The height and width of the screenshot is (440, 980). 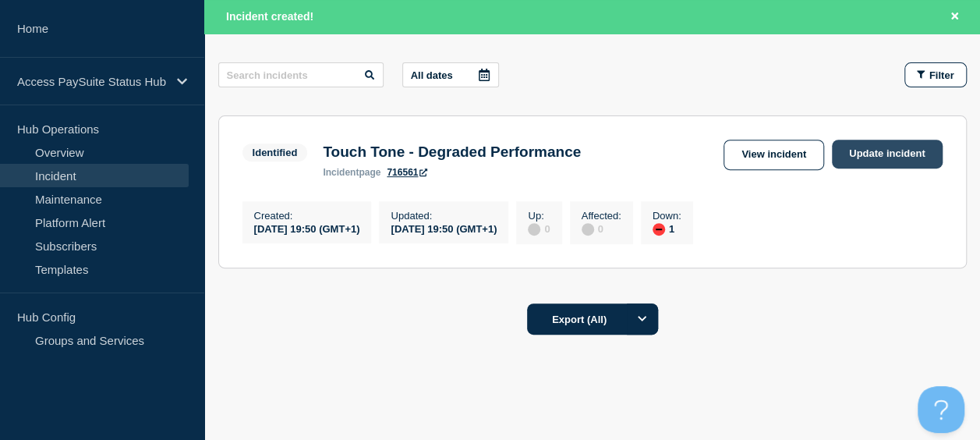 I want to click on a: 716561, so click(x=406, y=172).